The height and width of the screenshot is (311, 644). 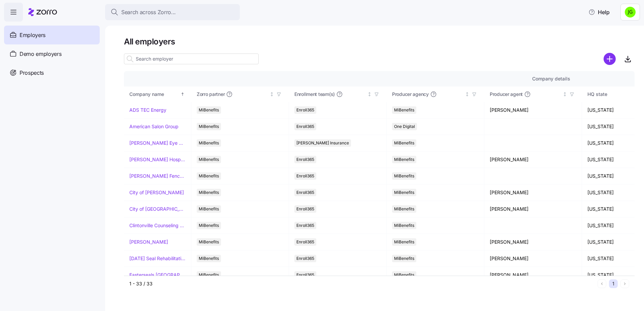 I want to click on span: Search across Zorro..., so click(x=149, y=12).